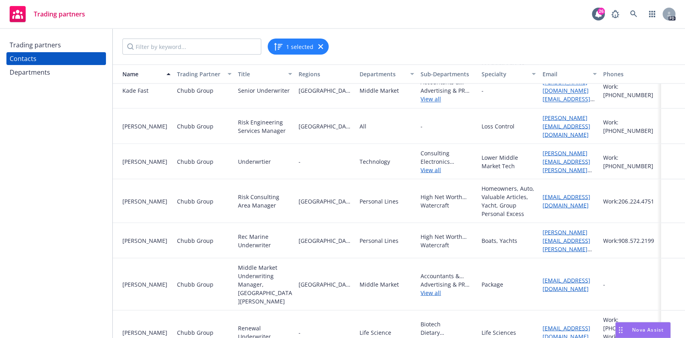  Describe the element at coordinates (643, 330) in the screenshot. I see `button: Nova Assist` at that location.